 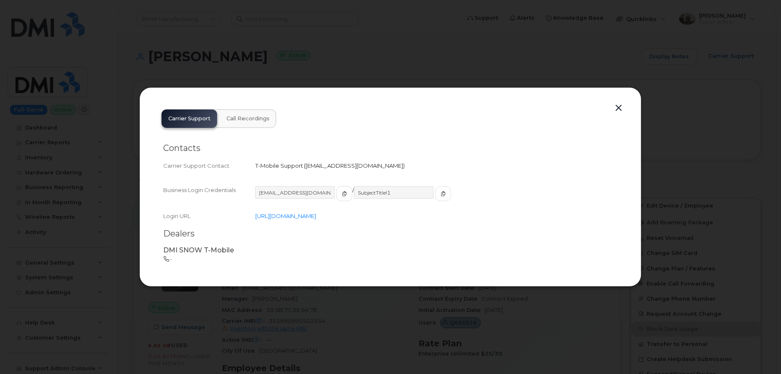 What do you see at coordinates (248, 119) in the screenshot?
I see `span: Call Recordings` at bounding box center [248, 119].